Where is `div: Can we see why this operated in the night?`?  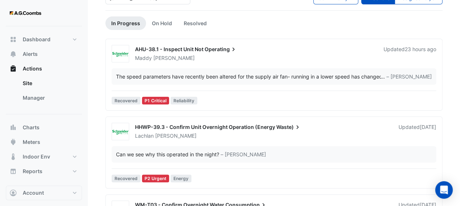
div: Can we see why this operated in the night? is located at coordinates (168, 154).